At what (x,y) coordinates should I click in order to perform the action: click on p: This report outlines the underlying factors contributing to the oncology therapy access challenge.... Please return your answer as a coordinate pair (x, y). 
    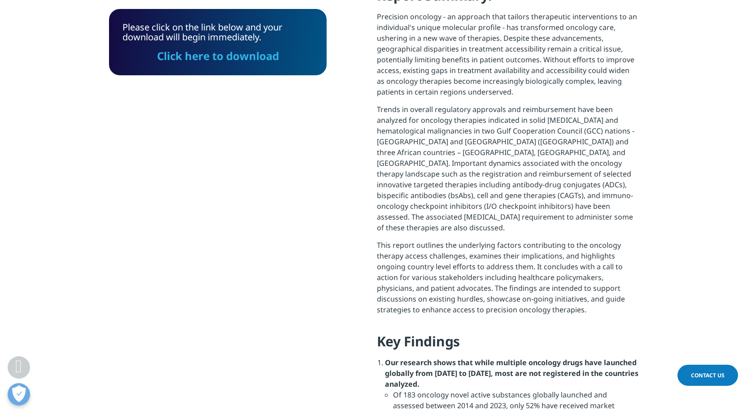
    Looking at the image, I should click on (507, 281).